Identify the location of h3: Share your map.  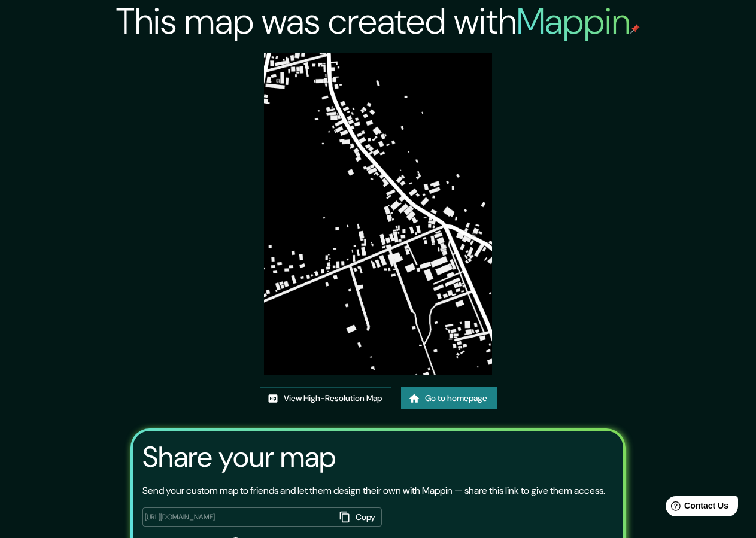
(239, 457).